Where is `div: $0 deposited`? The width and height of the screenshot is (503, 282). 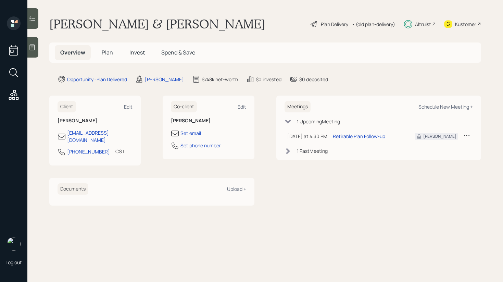
div: $0 deposited is located at coordinates (313, 79).